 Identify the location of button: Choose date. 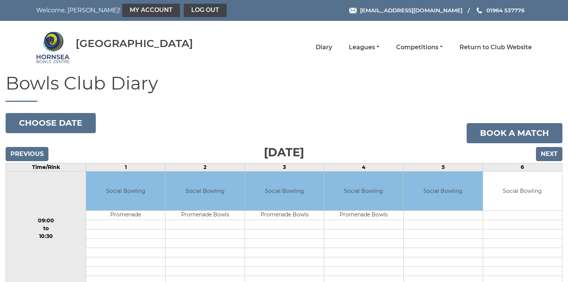
(51, 123).